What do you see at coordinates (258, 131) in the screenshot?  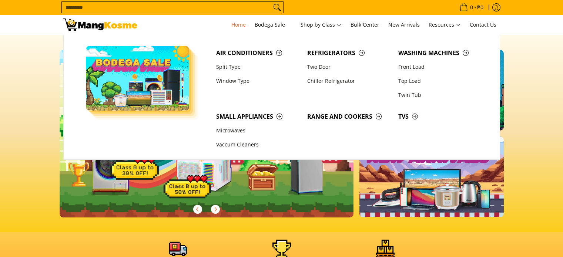 I see `a: Microwaves` at bounding box center [258, 131].